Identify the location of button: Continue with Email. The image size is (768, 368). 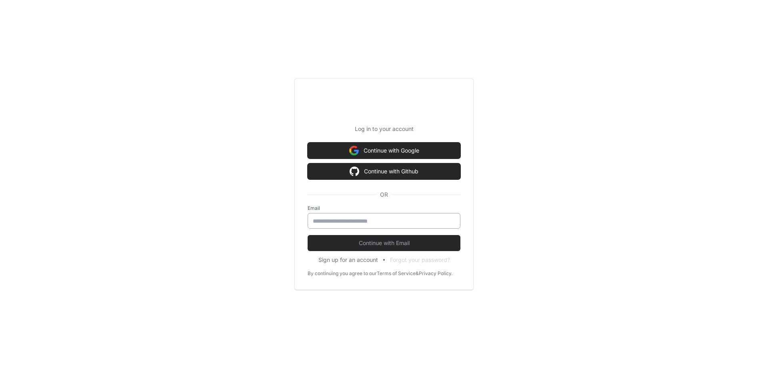
(384, 243).